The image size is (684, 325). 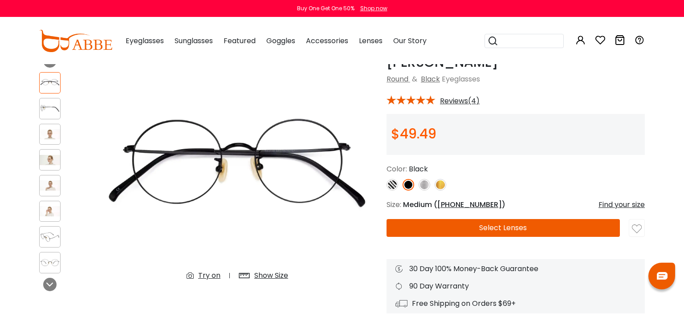 What do you see at coordinates (397, 79) in the screenshot?
I see `a: Round` at bounding box center [397, 79].